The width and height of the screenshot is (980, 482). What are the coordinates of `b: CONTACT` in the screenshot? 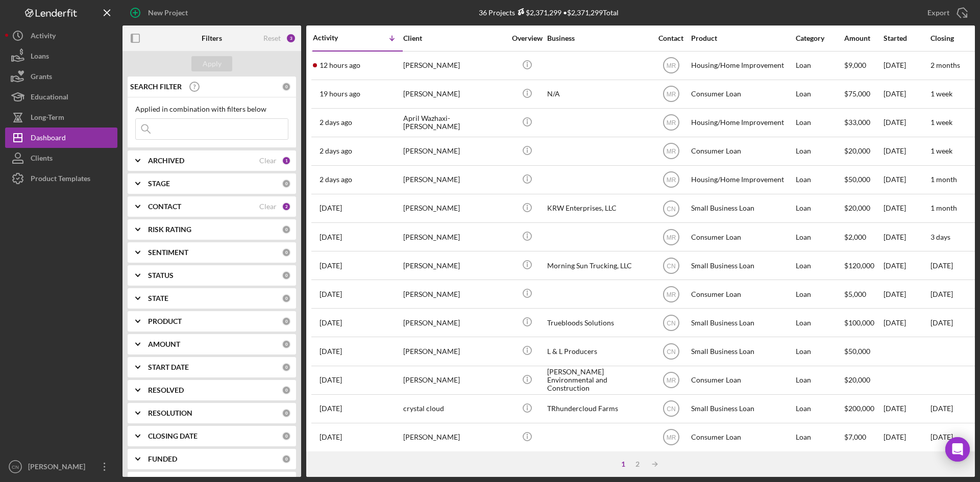 It's located at (164, 206).